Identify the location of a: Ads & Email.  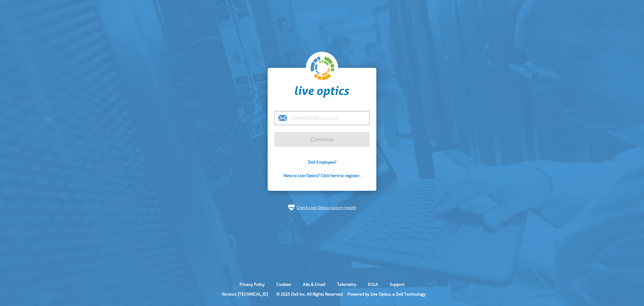
(314, 284).